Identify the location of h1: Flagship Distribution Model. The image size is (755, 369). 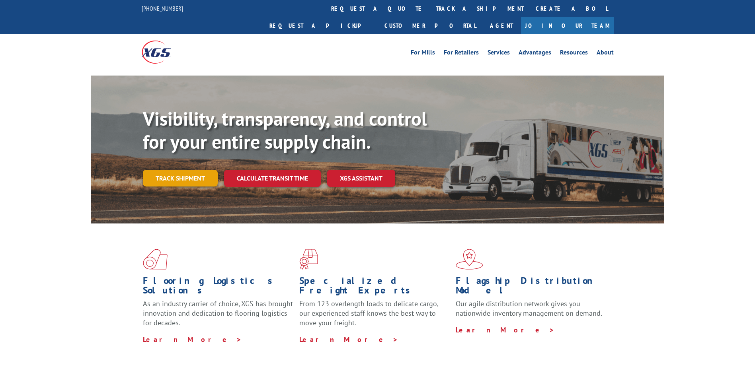
(531, 288).